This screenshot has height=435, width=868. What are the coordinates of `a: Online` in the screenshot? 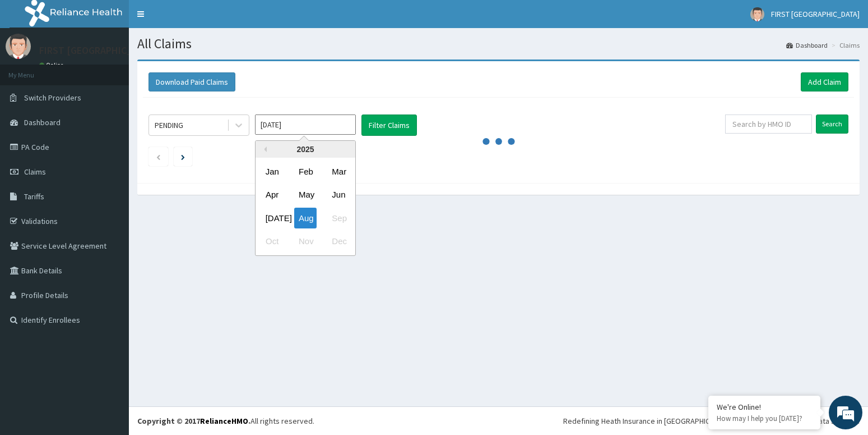 It's located at (53, 65).